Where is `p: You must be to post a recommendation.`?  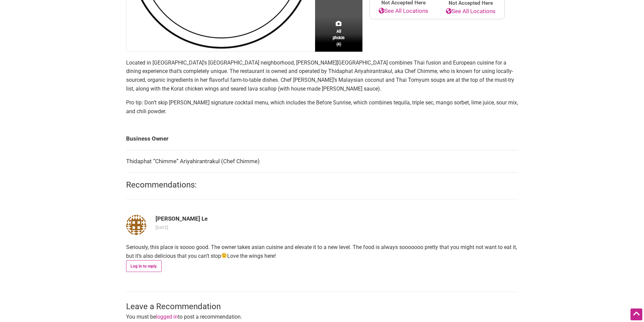
p: You must be to post a recommendation. is located at coordinates (322, 317).